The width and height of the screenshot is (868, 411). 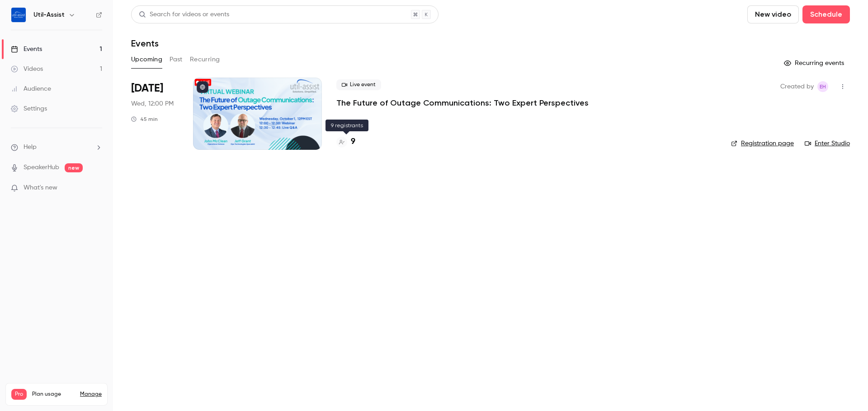 What do you see at coordinates (797, 87) in the screenshot?
I see `span: Created by` at bounding box center [797, 87].